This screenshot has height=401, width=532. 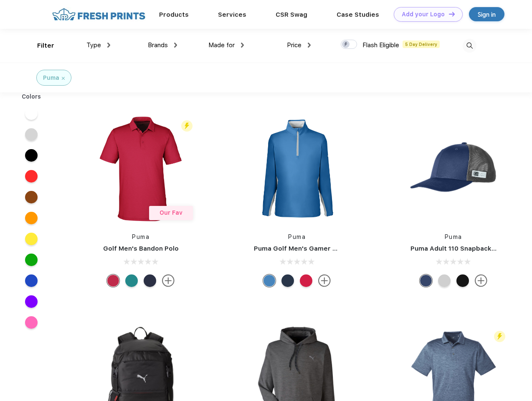 What do you see at coordinates (31, 97) in the screenshot?
I see `div: Colors` at bounding box center [31, 97].